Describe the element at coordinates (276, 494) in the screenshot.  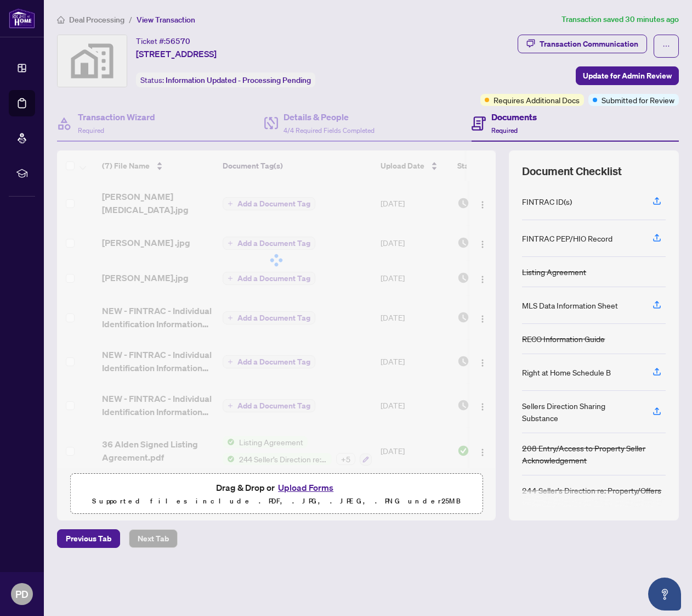
I see `span: Drag & Drop orUpload FormsSupported files include .PDF, .JPG, .JPEG, .PNG under25MB` at that location.